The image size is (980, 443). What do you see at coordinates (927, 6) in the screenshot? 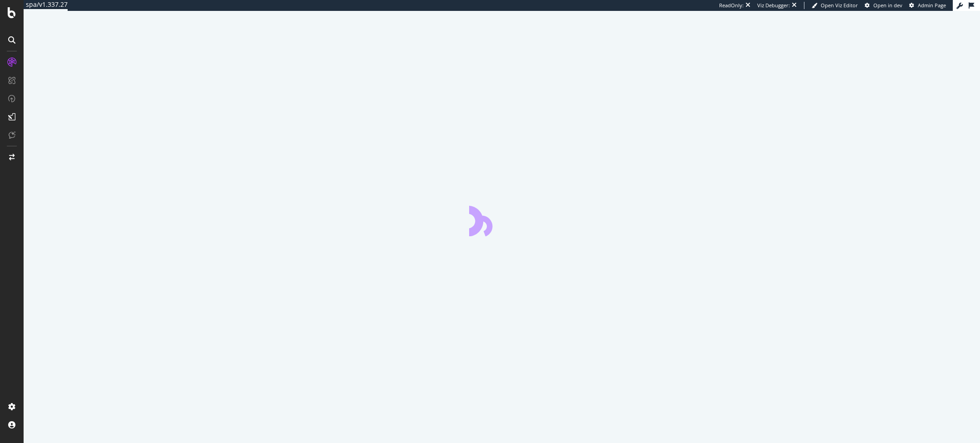
I see `a: Admin Page` at bounding box center [927, 6].